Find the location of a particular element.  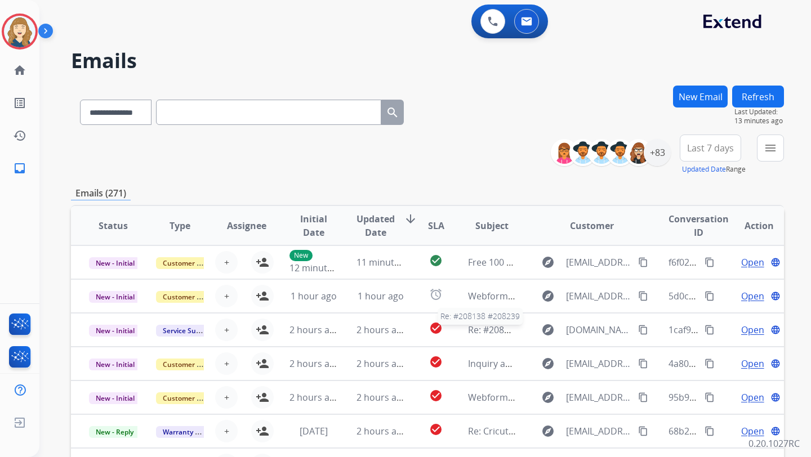

span: Service Support is located at coordinates (188, 331).